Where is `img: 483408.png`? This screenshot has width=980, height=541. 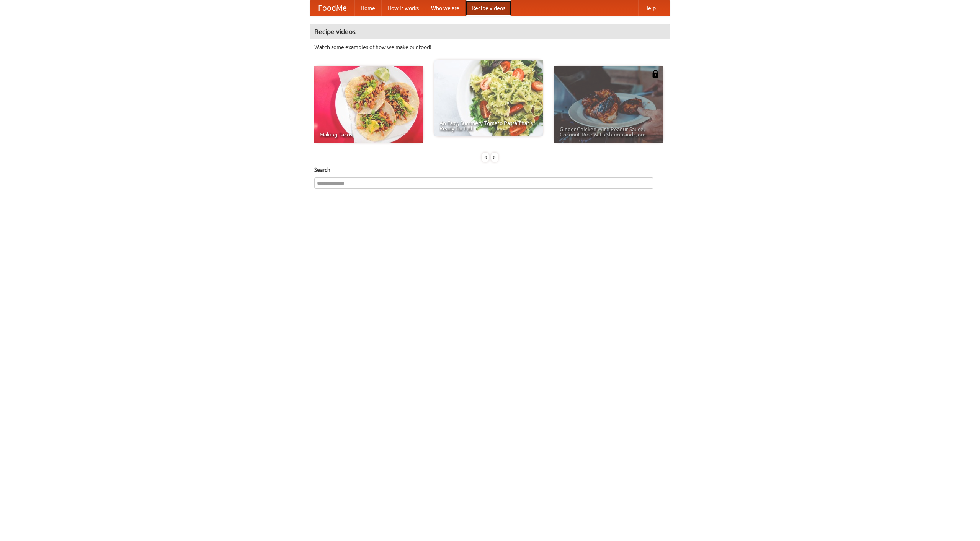 img: 483408.png is located at coordinates (655, 74).